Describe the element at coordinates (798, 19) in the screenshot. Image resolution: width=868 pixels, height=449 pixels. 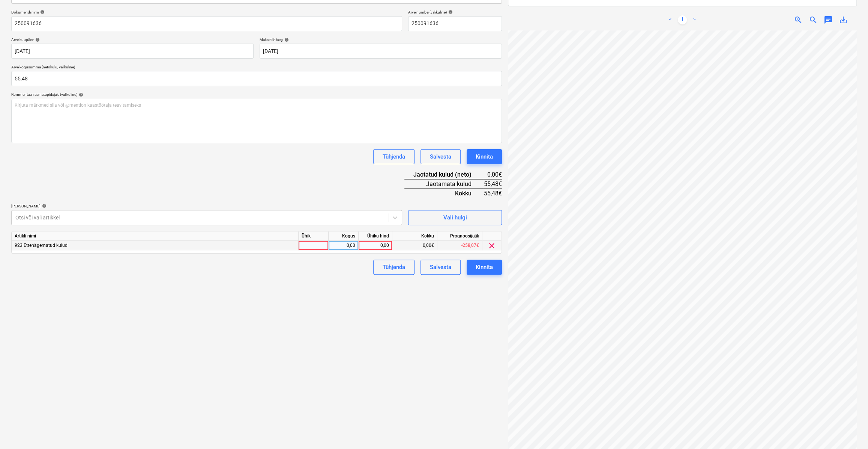
I see `span: zoom_in` at that location.